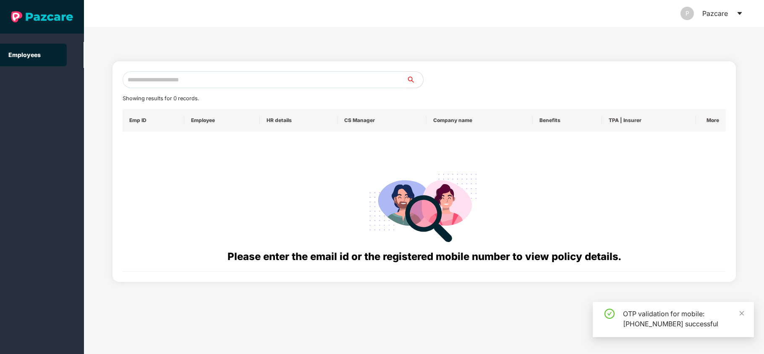 This screenshot has height=354, width=764. Describe the element at coordinates (415, 80) in the screenshot. I see `span: search` at that location.